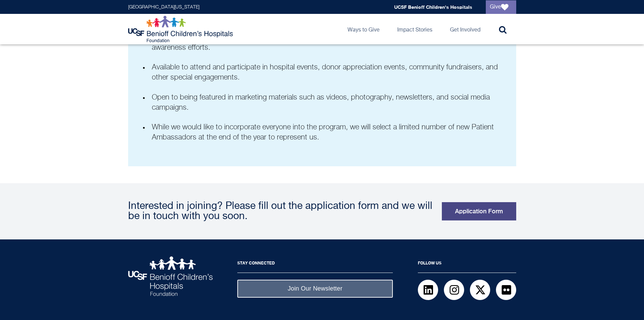 The height and width of the screenshot is (320, 644). I want to click on a: Ways to Give, so click(363, 29).